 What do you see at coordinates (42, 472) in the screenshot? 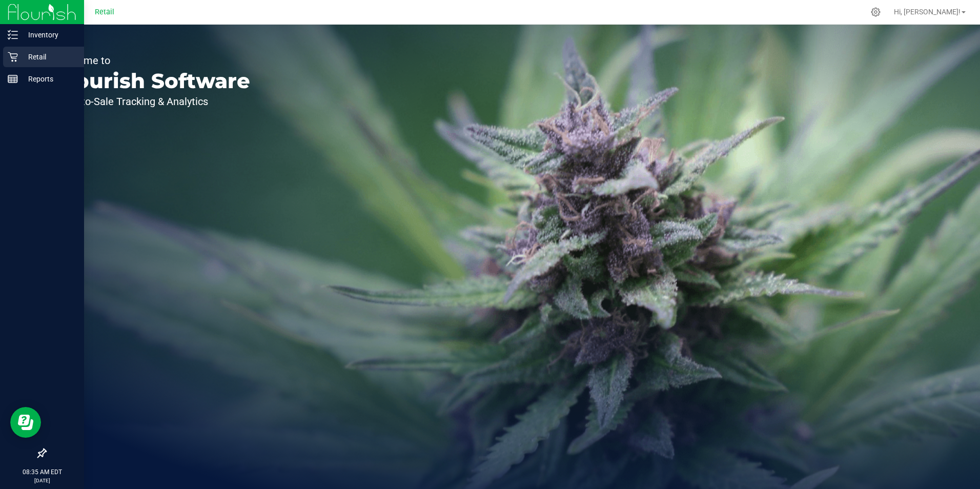
I see `p: 08:35 AM EDT` at bounding box center [42, 472].